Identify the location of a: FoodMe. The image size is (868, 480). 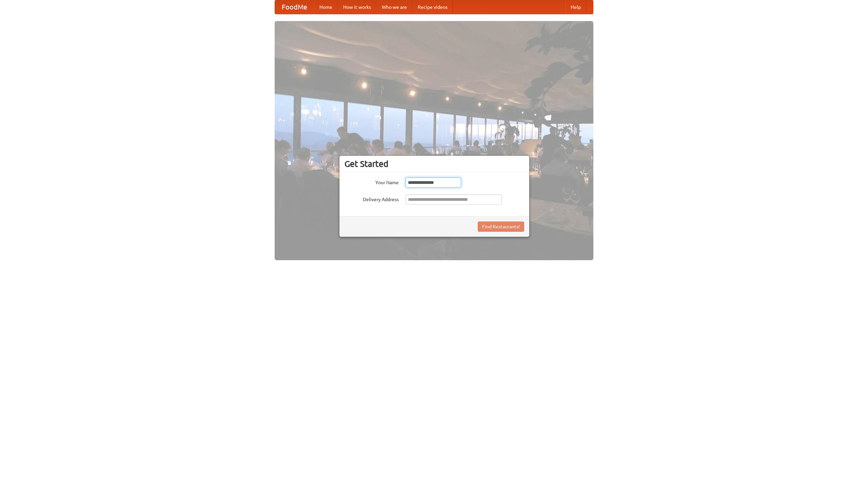
(295, 7).